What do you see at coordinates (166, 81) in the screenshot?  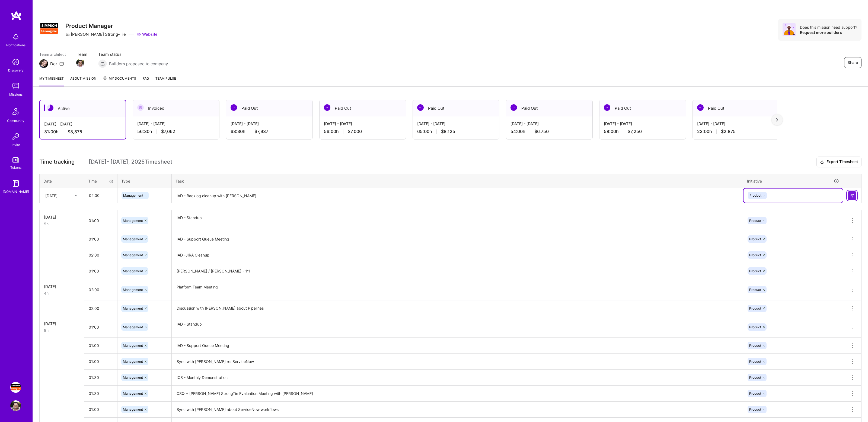 I see `a: Team Pulse` at bounding box center [166, 81].